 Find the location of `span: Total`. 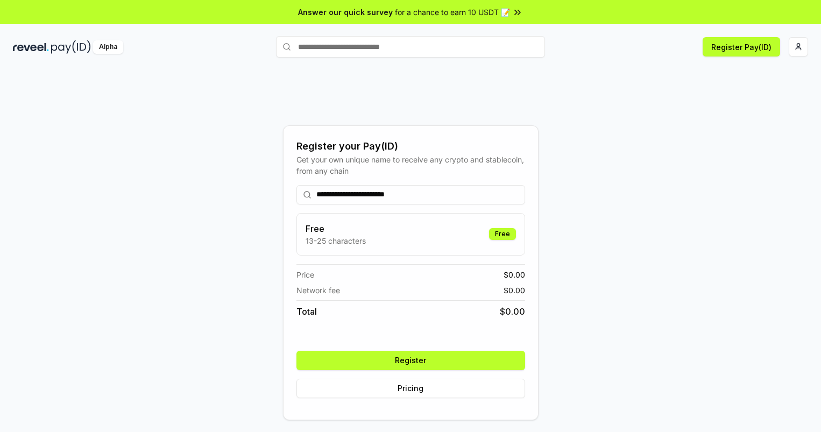

span: Total is located at coordinates (307, 311).